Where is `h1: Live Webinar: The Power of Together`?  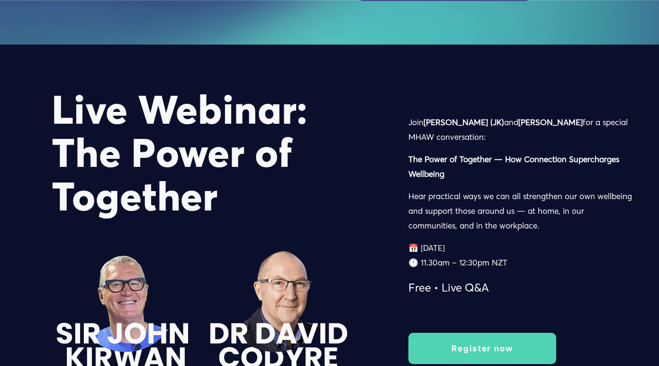
h1: Live Webinar: The Power of Together is located at coordinates (215, 153).